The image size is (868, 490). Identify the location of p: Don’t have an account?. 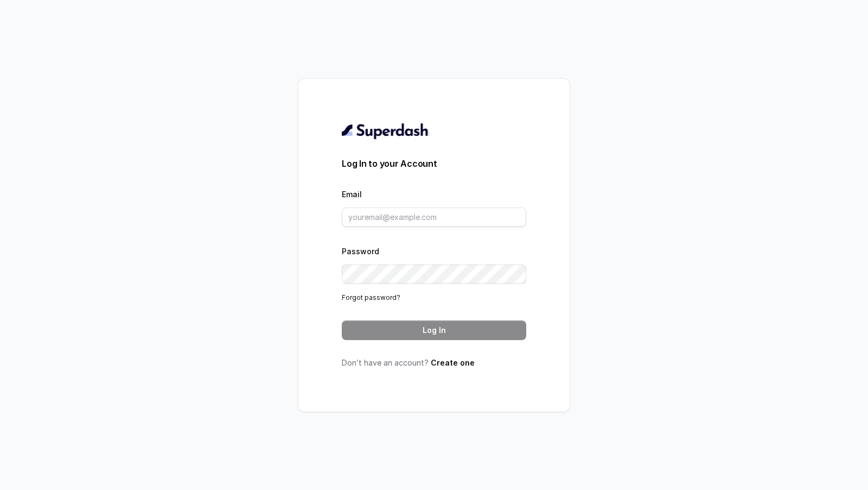
(434, 363).